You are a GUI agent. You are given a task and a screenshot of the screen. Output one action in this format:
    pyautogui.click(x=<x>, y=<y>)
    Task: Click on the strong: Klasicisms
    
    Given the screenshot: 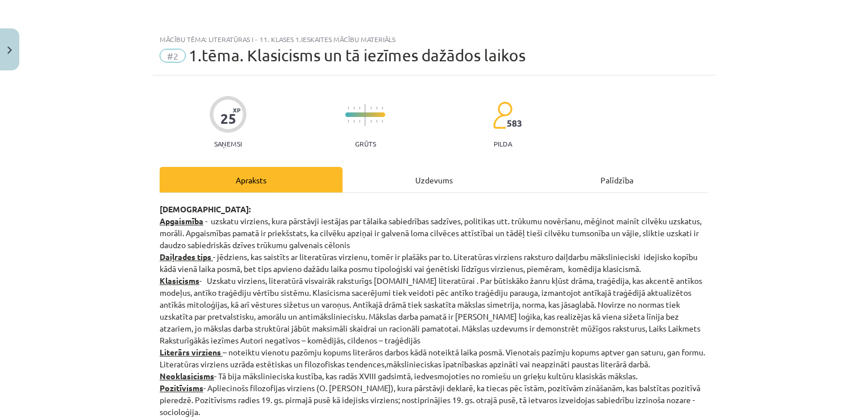 What is the action you would take?
    pyautogui.click(x=179, y=280)
    